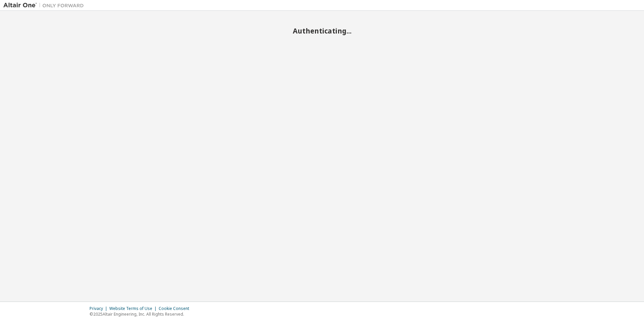 The width and height of the screenshot is (644, 321). What do you see at coordinates (141, 314) in the screenshot?
I see `p: © 2025 Altair Engineering, Inc. All Rights Reserved.` at bounding box center [141, 314].